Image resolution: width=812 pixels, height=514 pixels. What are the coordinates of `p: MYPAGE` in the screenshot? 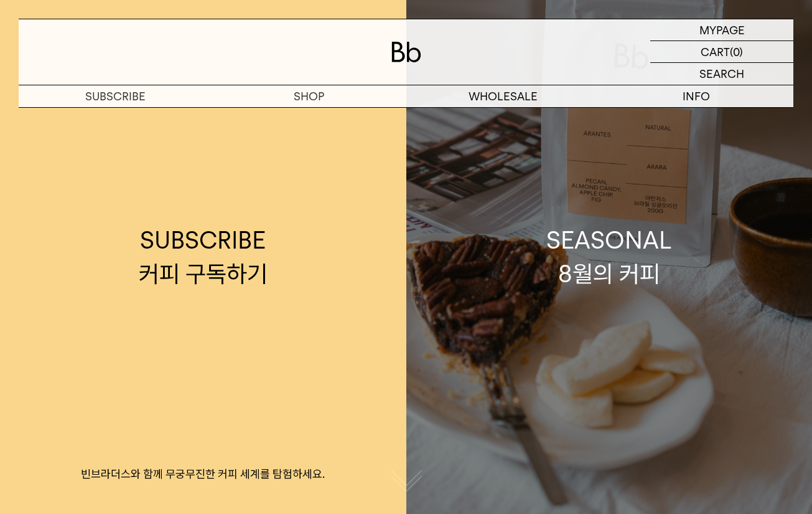 It's located at (722, 30).